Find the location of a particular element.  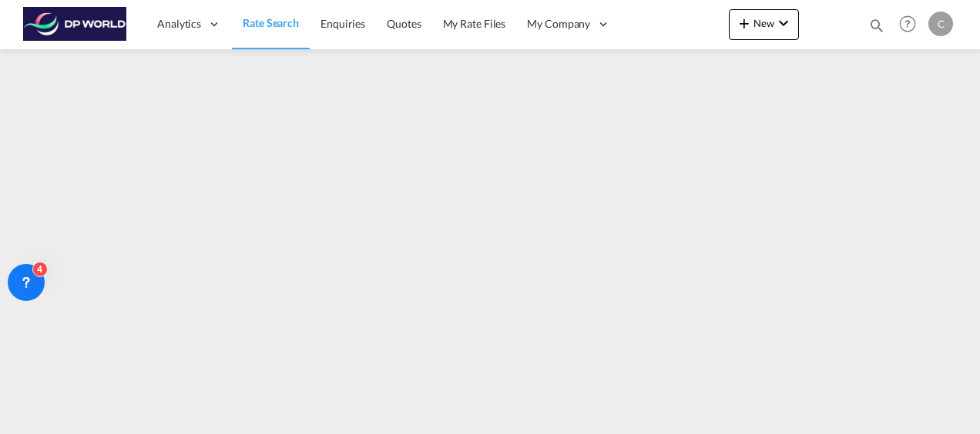

span: Help is located at coordinates (907, 24).